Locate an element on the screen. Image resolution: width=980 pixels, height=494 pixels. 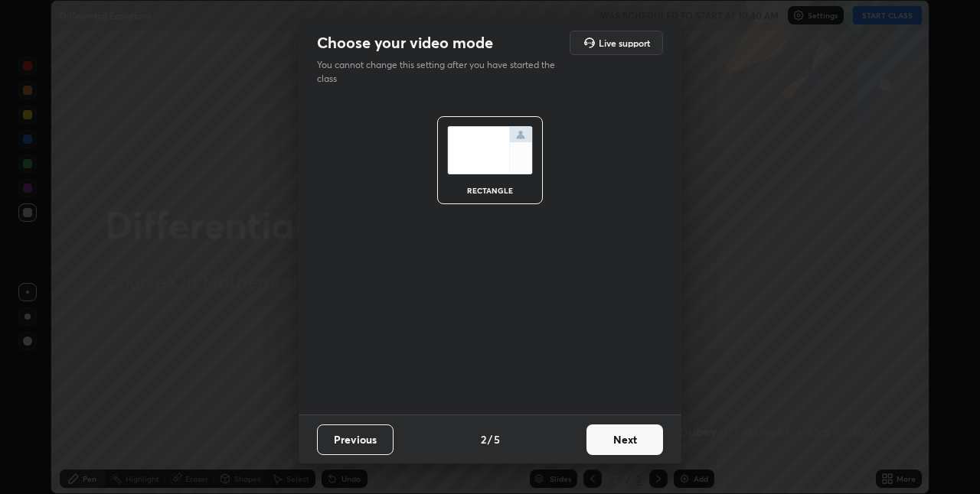
button: Next is located at coordinates (625, 440).